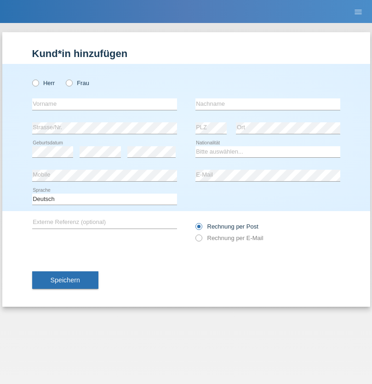  Describe the element at coordinates (198, 228) in the screenshot. I see `input: Rechnung per Post` at that location.